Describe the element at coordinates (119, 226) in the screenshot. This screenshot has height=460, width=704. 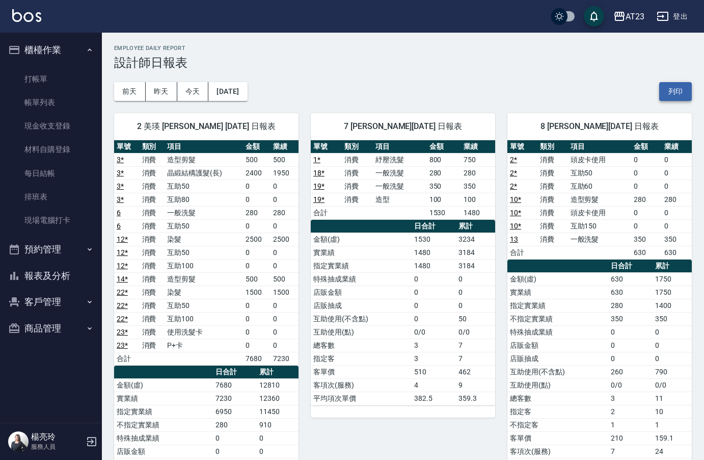
I see `a: 6` at that location.